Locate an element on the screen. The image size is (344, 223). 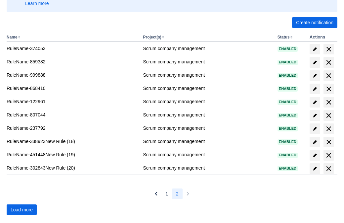
div: RuleName-338923New Rule (18) is located at coordinates (72, 141).